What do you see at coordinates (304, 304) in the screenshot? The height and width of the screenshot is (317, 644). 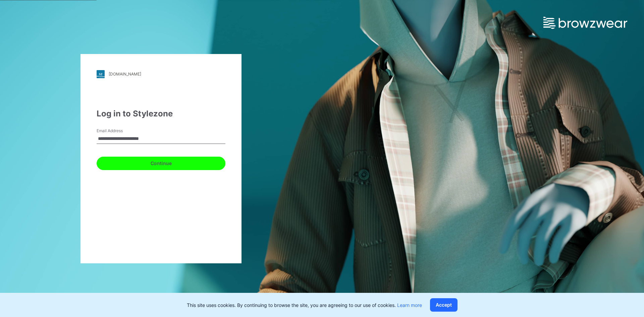 I see `p: This site uses cookies. By continuing to browse the site, you are agreeing to our use of cookies.` at bounding box center [304, 304].